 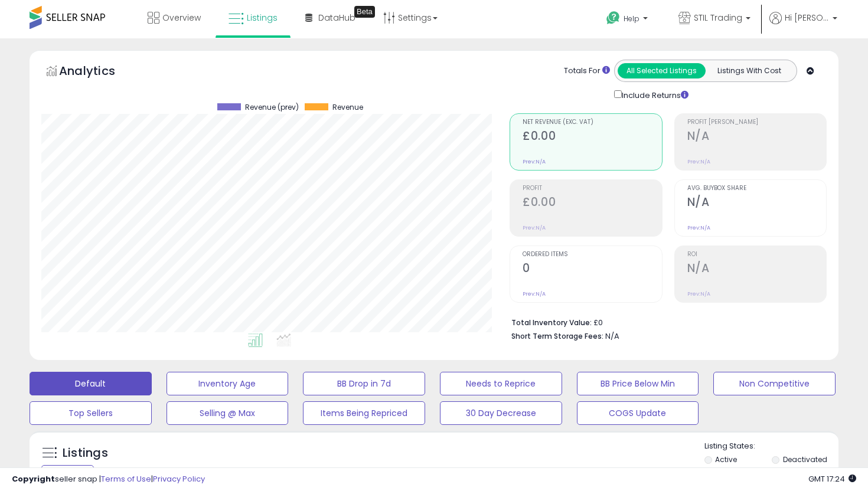 I want to click on p: Listing States:, so click(x=772, y=446).